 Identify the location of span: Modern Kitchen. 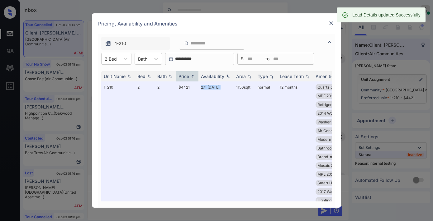
(331, 139).